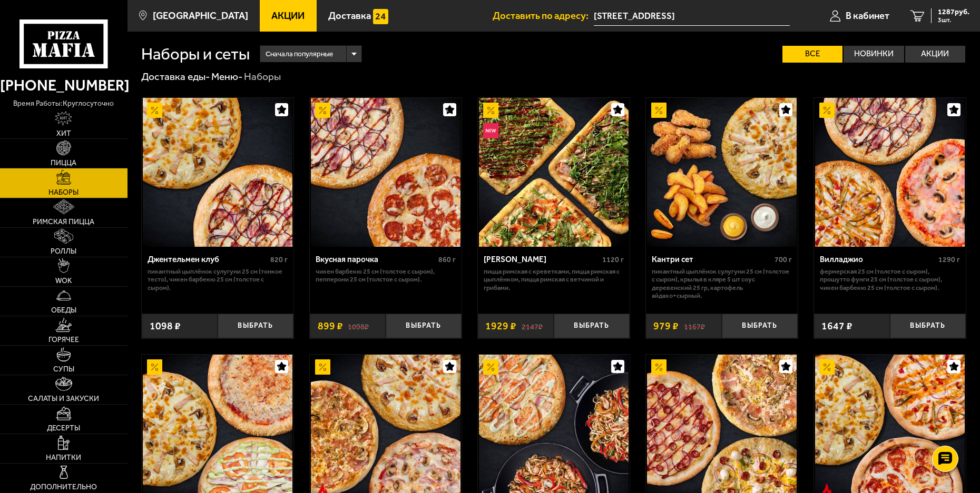  What do you see at coordinates (330, 326) in the screenshot?
I see `span: 899 ₽` at bounding box center [330, 326].